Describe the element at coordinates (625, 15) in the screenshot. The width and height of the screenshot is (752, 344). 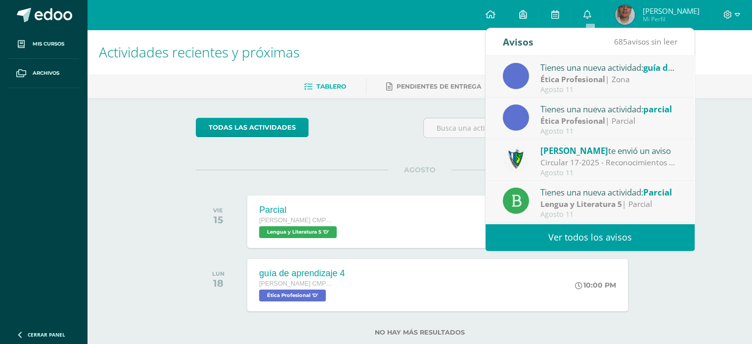
I see `img: fc63e434235061f742c34abe40ed7be4.png` at that location.